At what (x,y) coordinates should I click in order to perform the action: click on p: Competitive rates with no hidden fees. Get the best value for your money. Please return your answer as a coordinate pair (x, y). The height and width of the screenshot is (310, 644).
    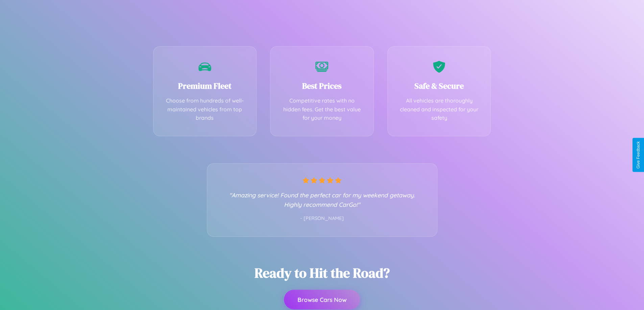
    Looking at the image, I should click on (322, 109).